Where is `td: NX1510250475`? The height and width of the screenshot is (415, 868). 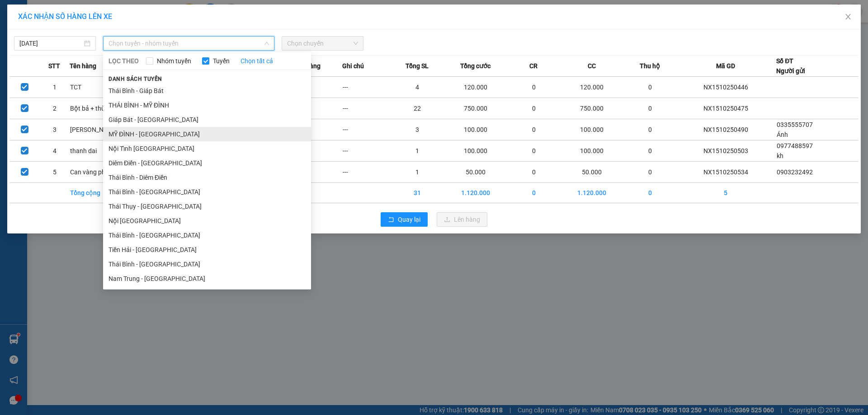 td: NX1510250475 is located at coordinates (726, 108).